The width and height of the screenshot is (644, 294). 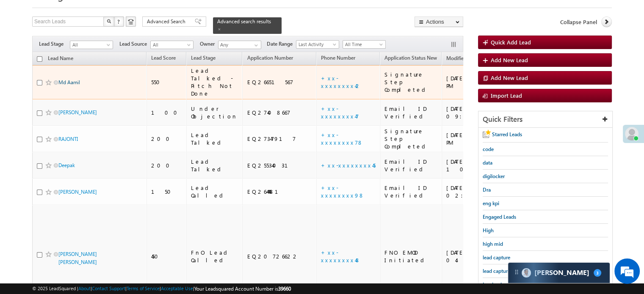 What do you see at coordinates (598, 273) in the screenshot?
I see `span: 3` at bounding box center [598, 273].